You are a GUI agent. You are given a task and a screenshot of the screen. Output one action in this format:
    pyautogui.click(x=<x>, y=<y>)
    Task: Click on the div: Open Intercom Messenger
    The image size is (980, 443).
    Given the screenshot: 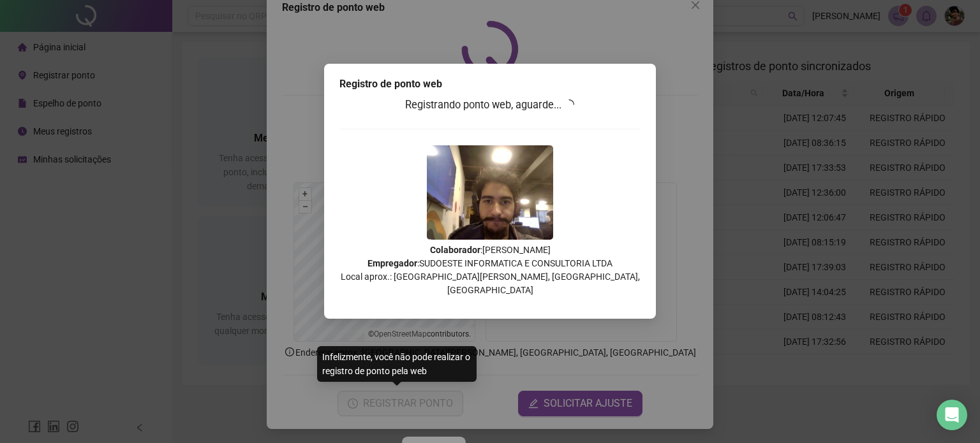 What is the action you would take?
    pyautogui.click(x=952, y=415)
    